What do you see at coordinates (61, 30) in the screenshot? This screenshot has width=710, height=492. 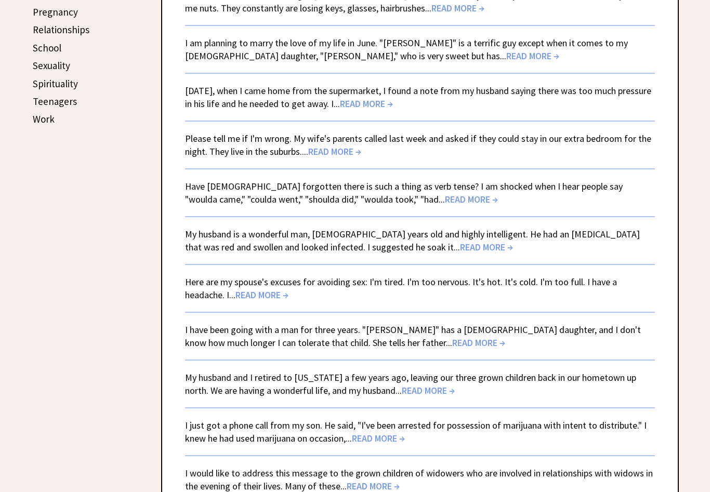 I see `a: Relationships` at bounding box center [61, 30].